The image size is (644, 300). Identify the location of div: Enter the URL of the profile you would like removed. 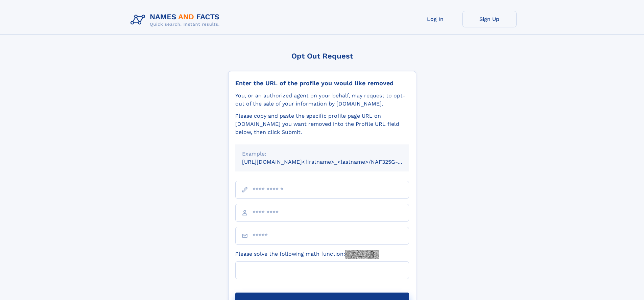
(322, 83).